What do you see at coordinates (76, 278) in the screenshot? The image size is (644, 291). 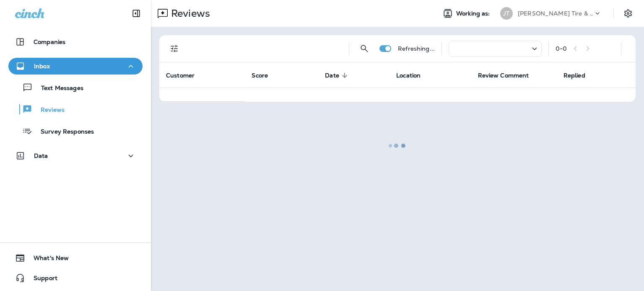 I see `button: Support` at bounding box center [76, 278].